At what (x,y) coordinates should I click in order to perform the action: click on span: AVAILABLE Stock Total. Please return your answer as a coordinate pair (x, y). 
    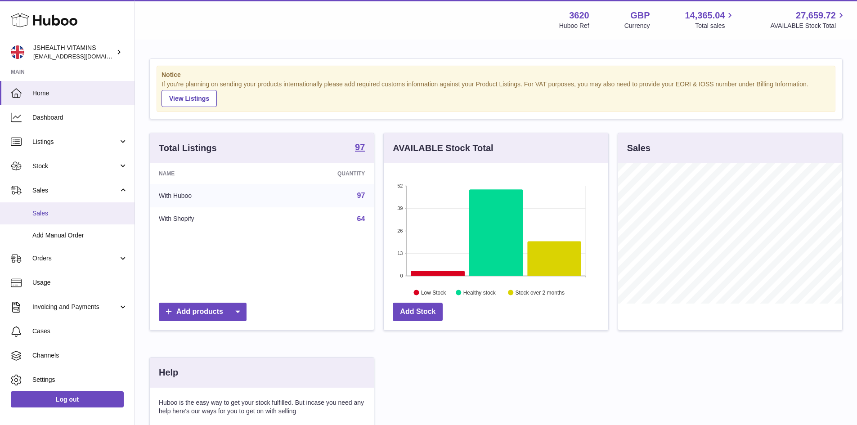
    Looking at the image, I should click on (808, 26).